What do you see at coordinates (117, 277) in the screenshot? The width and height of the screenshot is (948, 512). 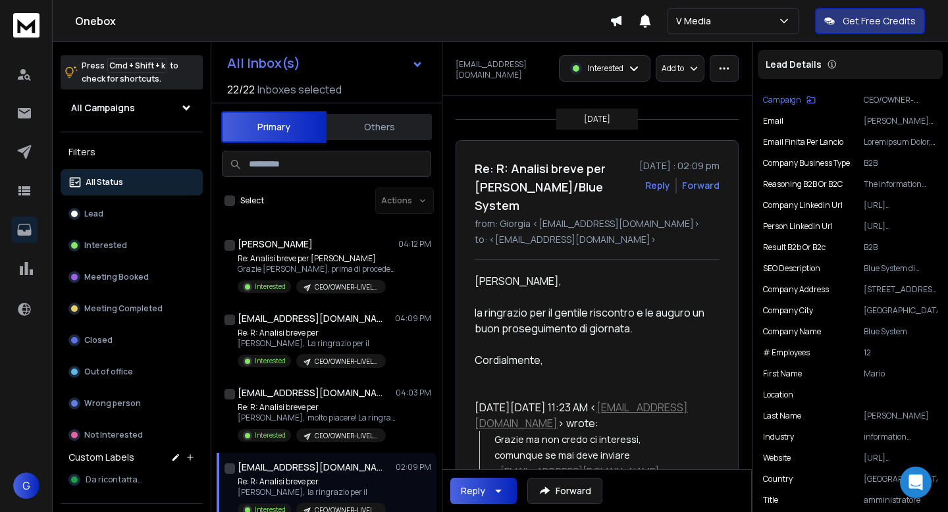 I see `p: Meeting Booked` at bounding box center [117, 277].